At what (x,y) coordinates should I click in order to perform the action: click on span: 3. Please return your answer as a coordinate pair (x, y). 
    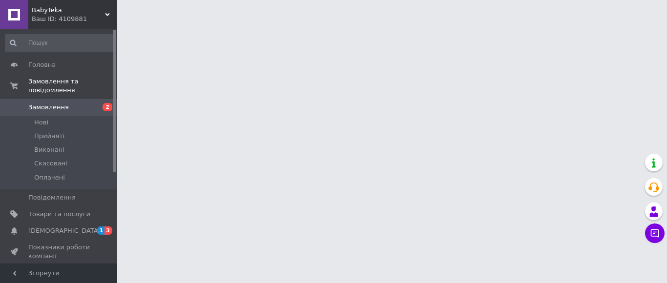
    Looking at the image, I should click on (108, 230).